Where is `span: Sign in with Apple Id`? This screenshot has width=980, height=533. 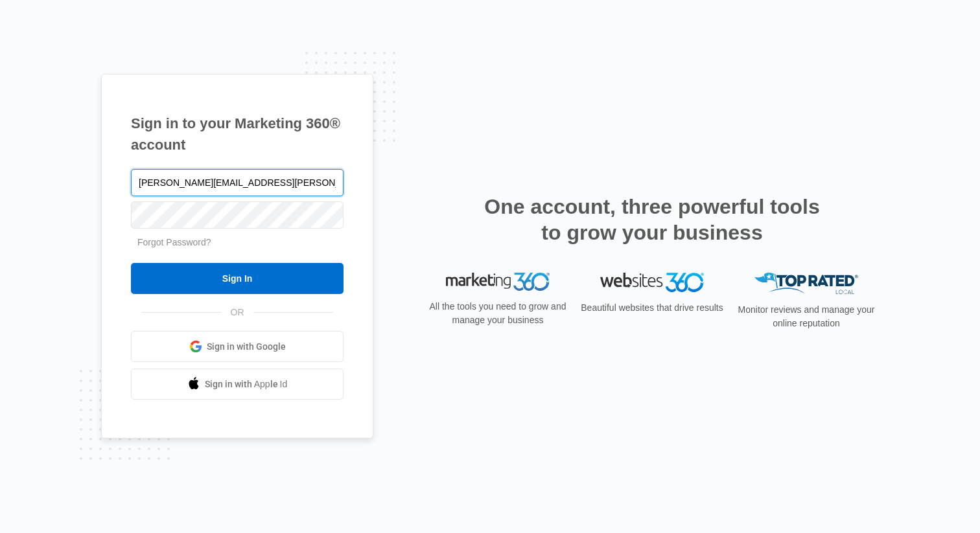 span: Sign in with Apple Id is located at coordinates (247, 384).